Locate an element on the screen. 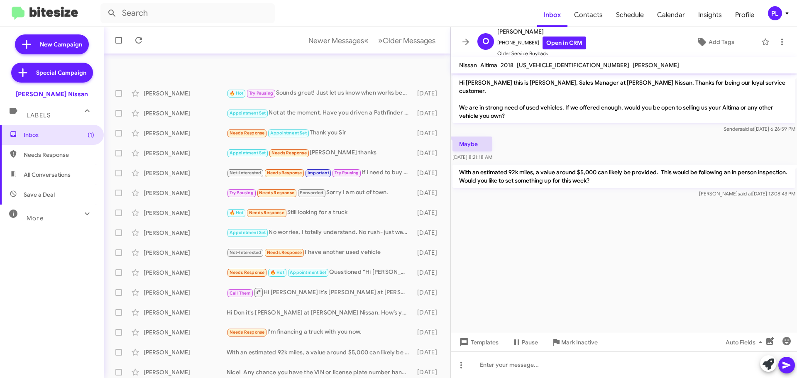  div: Nice! Any chance you have the VIN or license plate number handy? is located at coordinates (320, 372).